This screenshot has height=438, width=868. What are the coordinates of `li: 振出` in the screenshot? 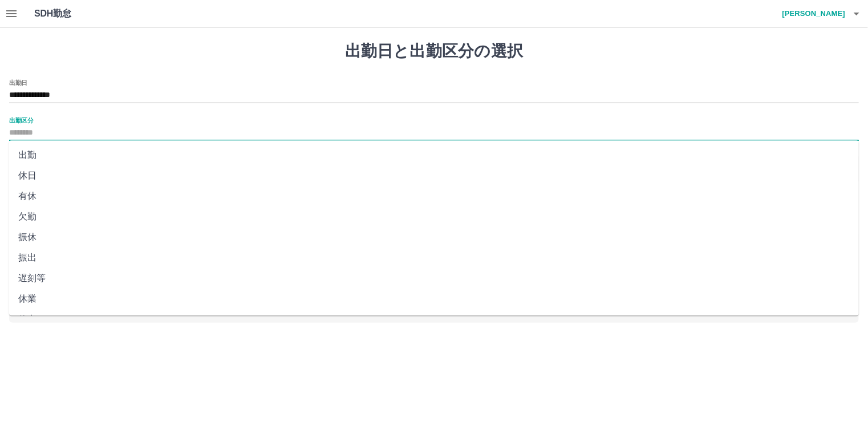 It's located at (434, 258).